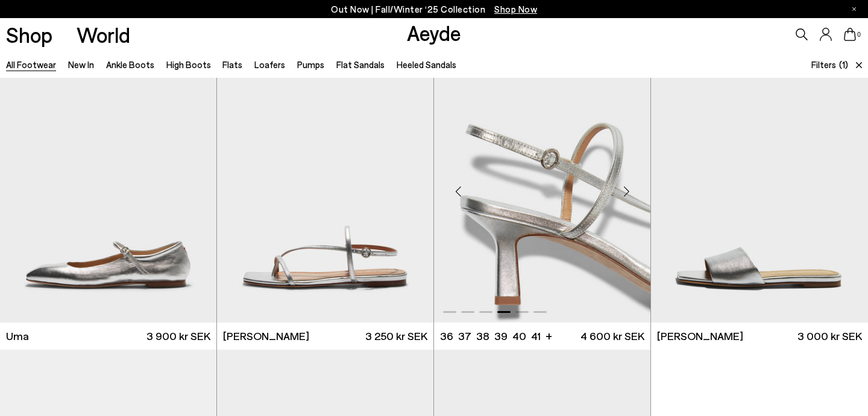 Image resolution: width=868 pixels, height=416 pixels. I want to click on span: Uma, so click(17, 335).